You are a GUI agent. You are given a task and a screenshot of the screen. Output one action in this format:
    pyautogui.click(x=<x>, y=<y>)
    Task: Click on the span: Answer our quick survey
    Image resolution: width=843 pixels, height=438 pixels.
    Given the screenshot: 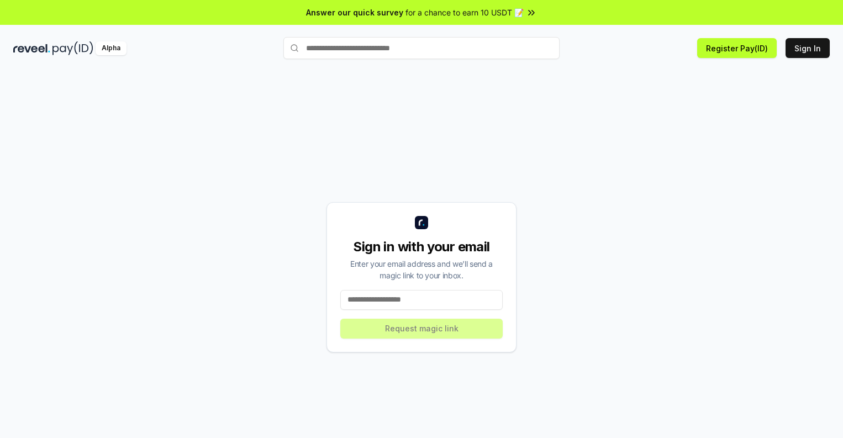 What is the action you would take?
    pyautogui.click(x=355, y=12)
    